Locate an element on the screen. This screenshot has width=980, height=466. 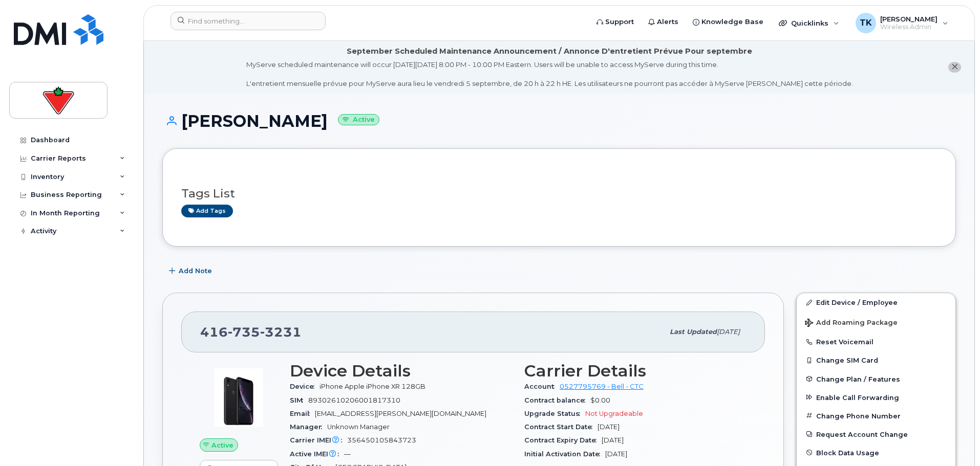
span: Contract balance is located at coordinates (557, 401).